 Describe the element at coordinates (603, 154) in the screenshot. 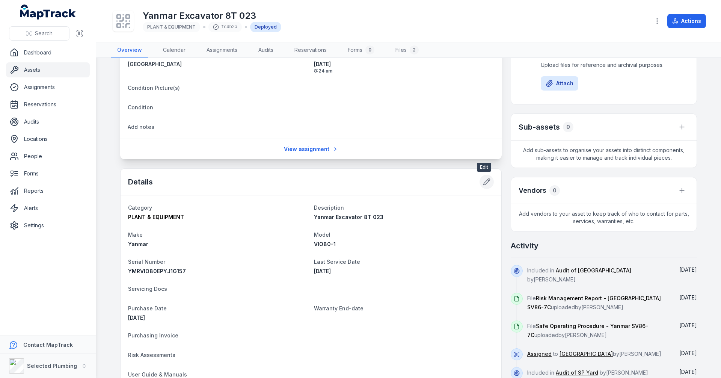

I see `span: Add sub-assets to organise your assets into distinct components, making it easier to manage and t...` at that location.